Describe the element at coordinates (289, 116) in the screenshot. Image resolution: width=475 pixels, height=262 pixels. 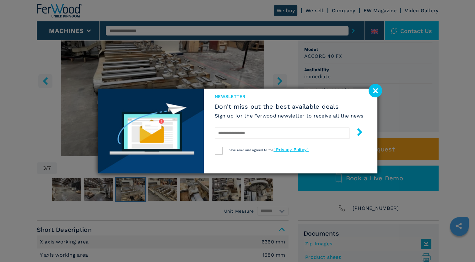
I see `h6: Sign up for the Ferwood newsletter to receive all the news` at that location.